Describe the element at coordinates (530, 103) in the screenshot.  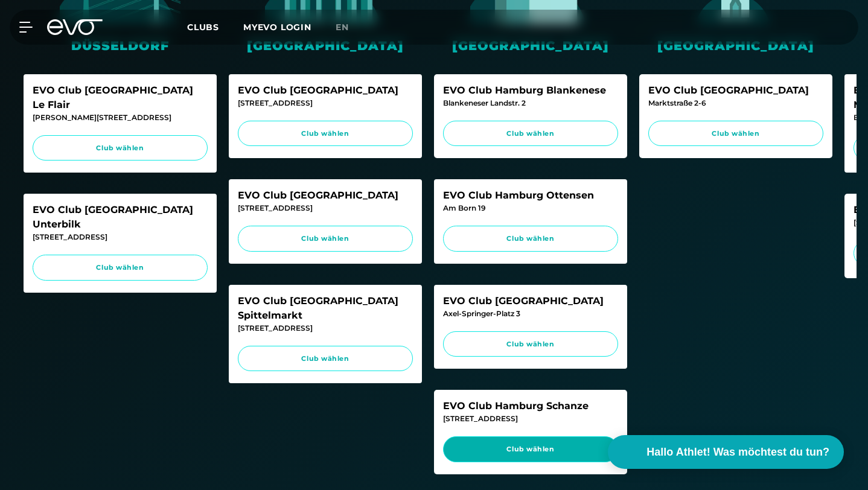
I see `div: Blankeneser Landstr. 2` at that location.